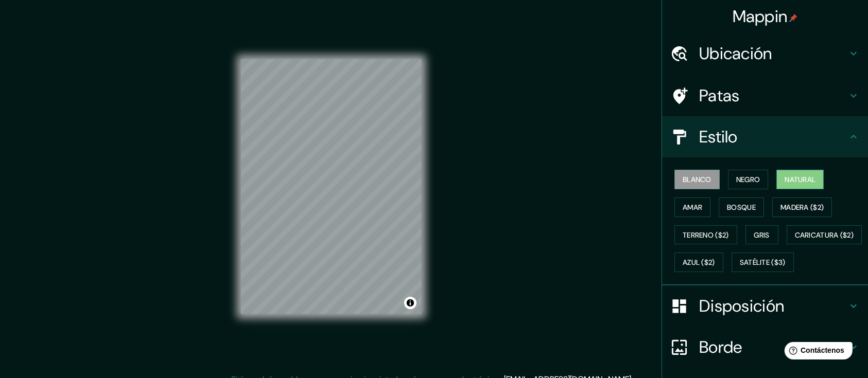  What do you see at coordinates (697, 179) in the screenshot?
I see `font: Blanco` at bounding box center [697, 179].